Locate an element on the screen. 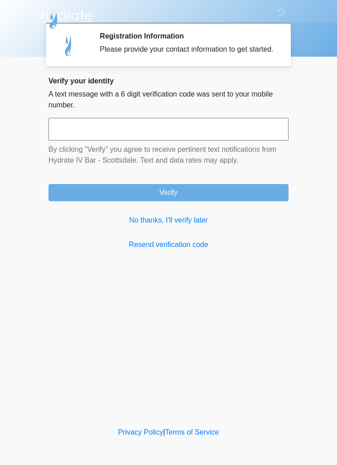  button: Verify is located at coordinates (169, 193).